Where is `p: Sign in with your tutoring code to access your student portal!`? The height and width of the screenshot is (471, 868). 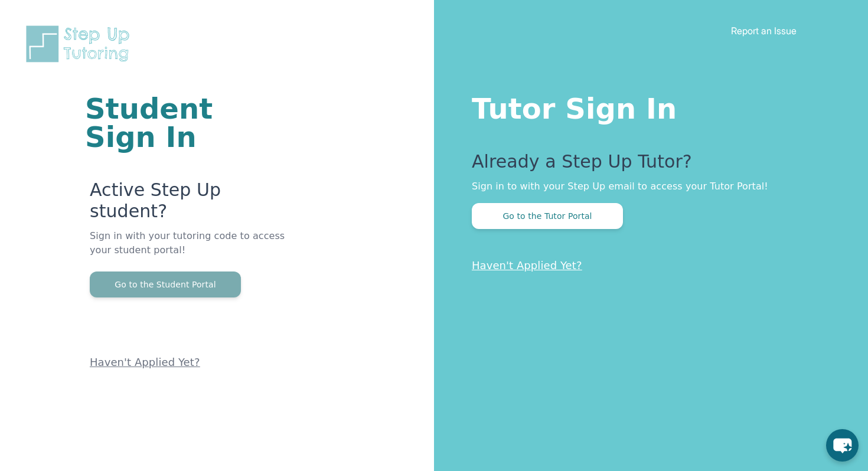 p: Sign in with your tutoring code to access your student portal! is located at coordinates (191, 250).